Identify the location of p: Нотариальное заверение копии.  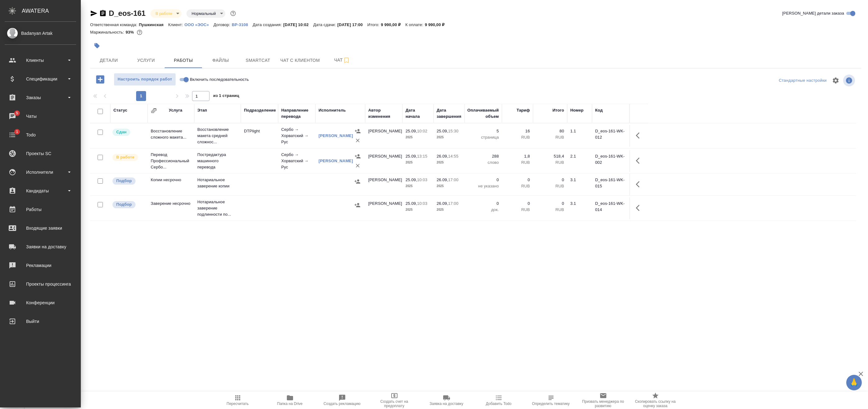
(217, 183).